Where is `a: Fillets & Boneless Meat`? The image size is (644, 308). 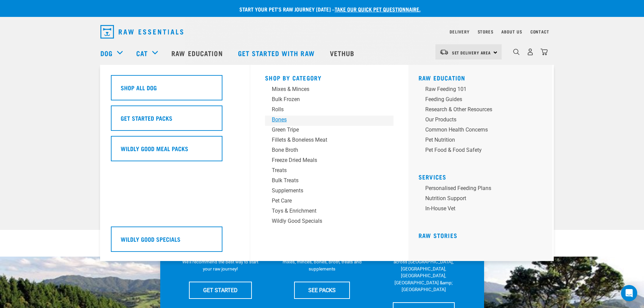 a: Fillets & Boneless Meat is located at coordinates (329, 141).